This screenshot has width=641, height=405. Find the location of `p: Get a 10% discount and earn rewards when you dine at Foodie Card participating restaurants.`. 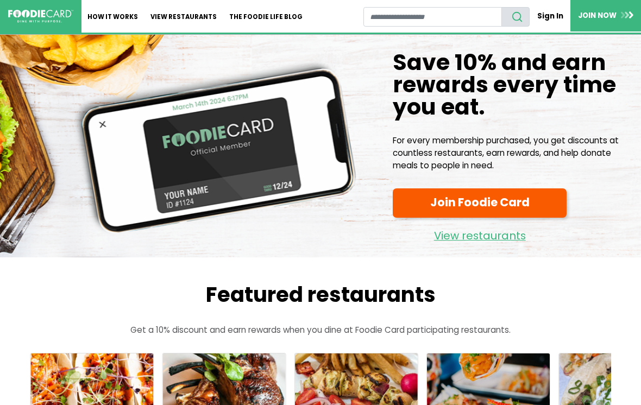

p: Get a 10% discount and earn rewards when you dine at Foodie Card participating restaurants. is located at coordinates (320, 330).